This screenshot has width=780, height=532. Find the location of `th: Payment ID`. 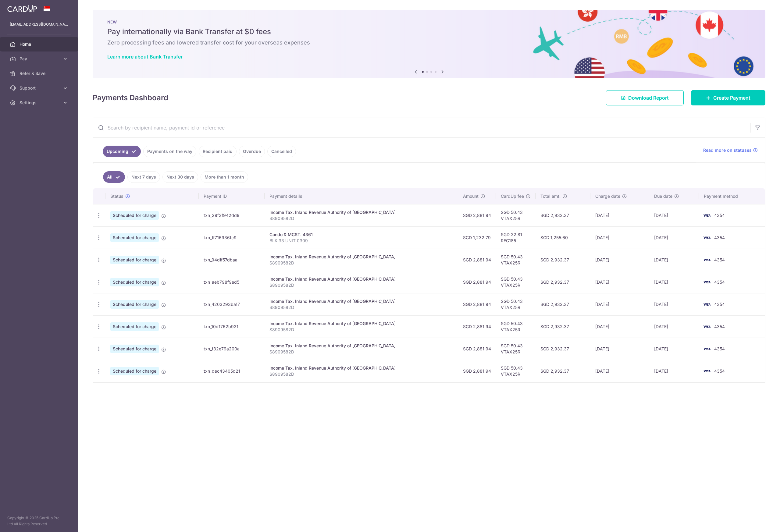

th: Payment ID is located at coordinates (232, 196).